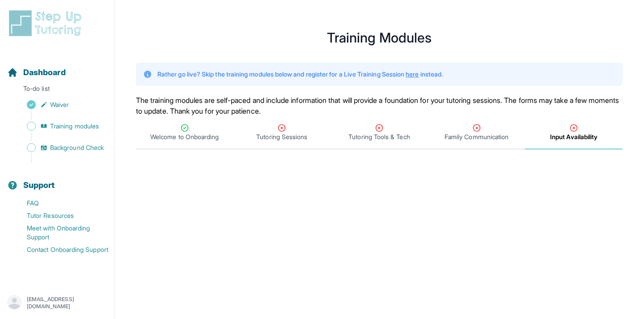 This screenshot has width=644, height=319. What do you see at coordinates (379, 38) in the screenshot?
I see `h1: Training Modules` at bounding box center [379, 38].